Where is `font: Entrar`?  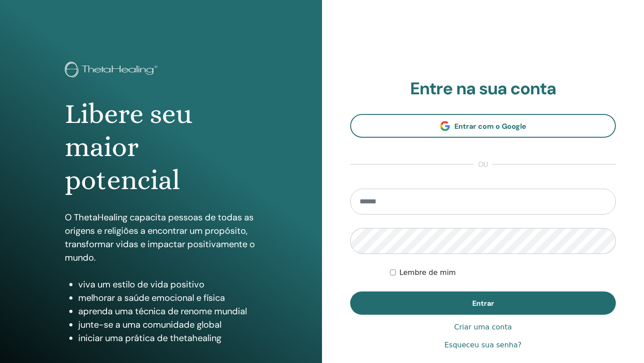 font: Entrar is located at coordinates (483, 303).